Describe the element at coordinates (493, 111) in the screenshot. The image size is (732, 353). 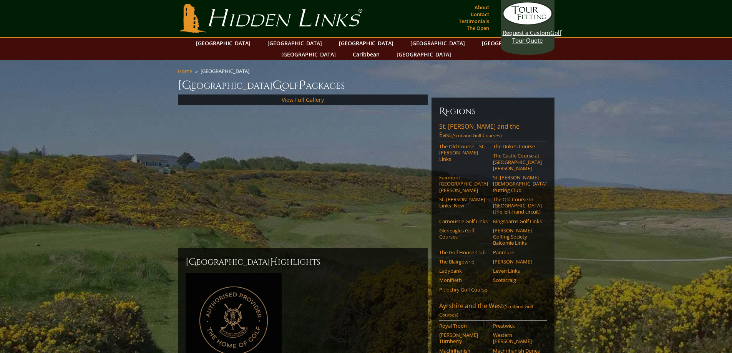
I see `h6: Regions` at that location.